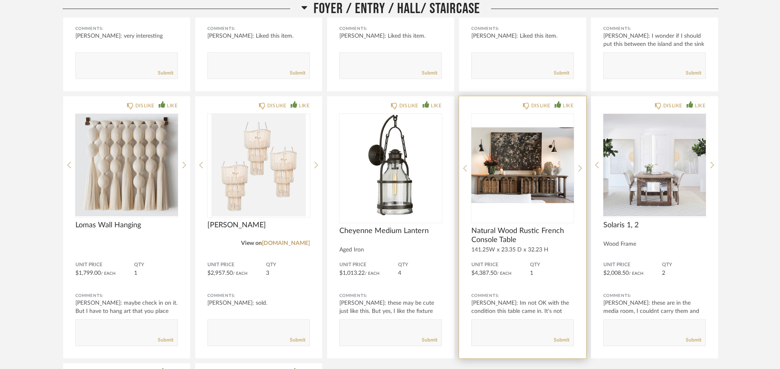 This screenshot has width=780, height=369. Describe the element at coordinates (220, 273) in the screenshot. I see `span: $2,957.50` at that location.